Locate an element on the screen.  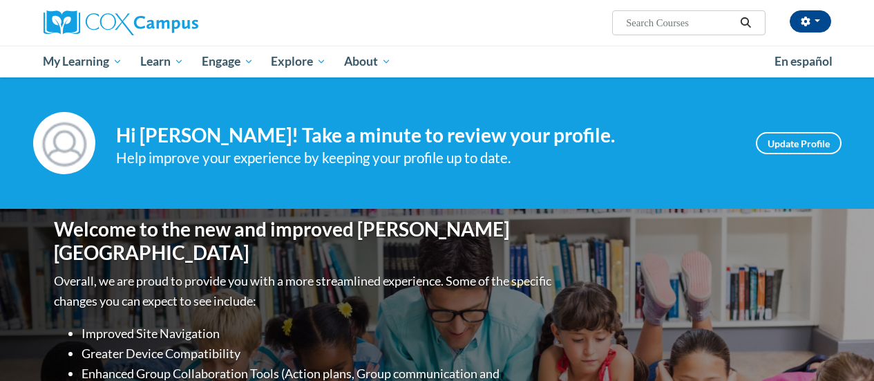
a: Cox Campus is located at coordinates (168, 23).